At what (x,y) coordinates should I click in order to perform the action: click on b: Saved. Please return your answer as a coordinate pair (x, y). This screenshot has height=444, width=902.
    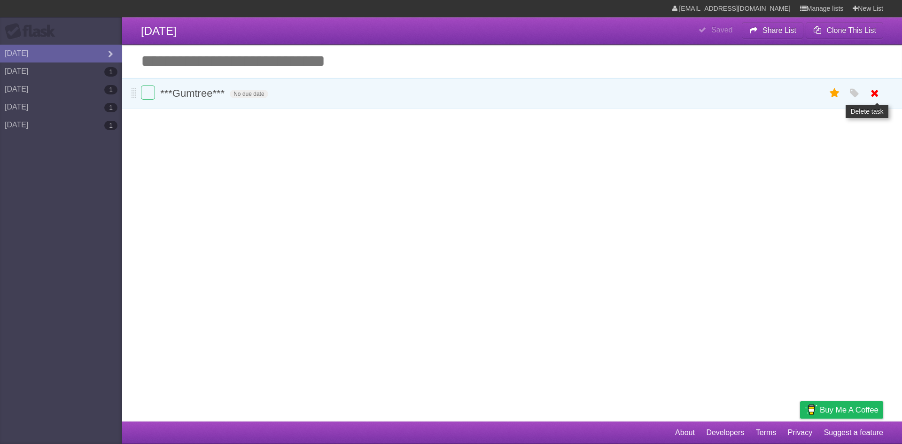
    Looking at the image, I should click on (721, 30).